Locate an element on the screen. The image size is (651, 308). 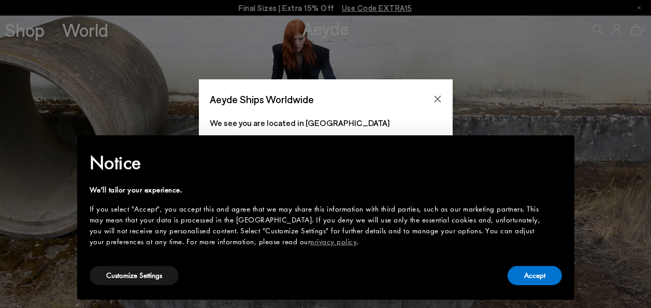
a: privacy policy is located at coordinates (334, 241).